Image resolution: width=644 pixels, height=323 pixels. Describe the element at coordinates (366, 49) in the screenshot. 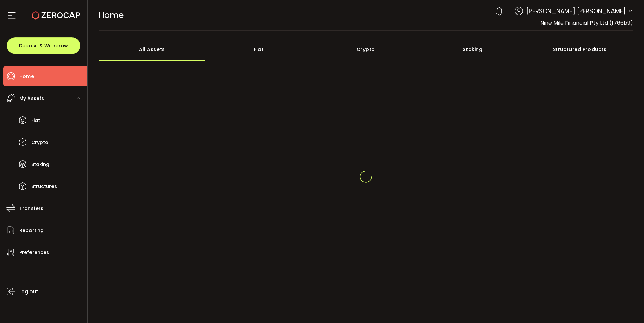

I see `div: Crypto` at that location.